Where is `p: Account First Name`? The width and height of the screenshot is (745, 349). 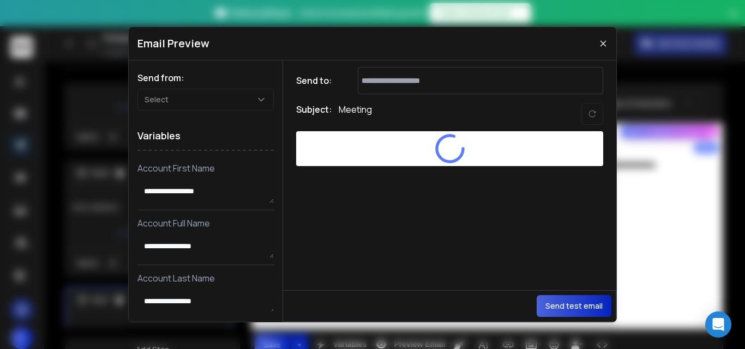
p: Account First Name is located at coordinates (206, 168).